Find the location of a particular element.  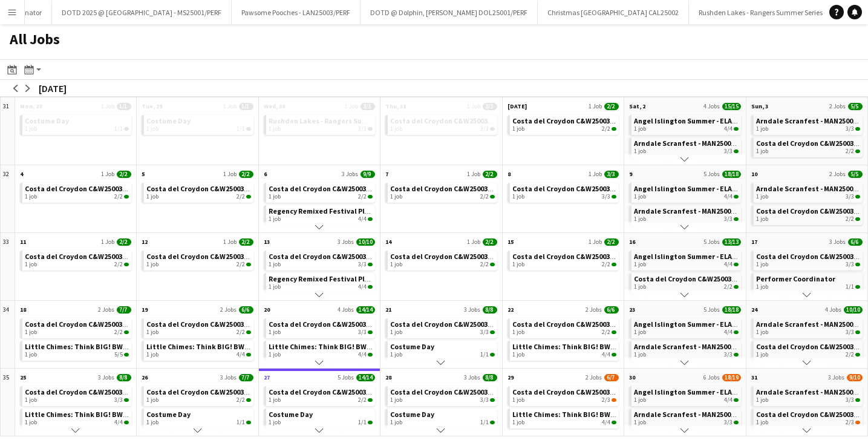

a: Little Chimes: Think BIG! BWCH25003/PERF1 job4/4 is located at coordinates (564, 349).